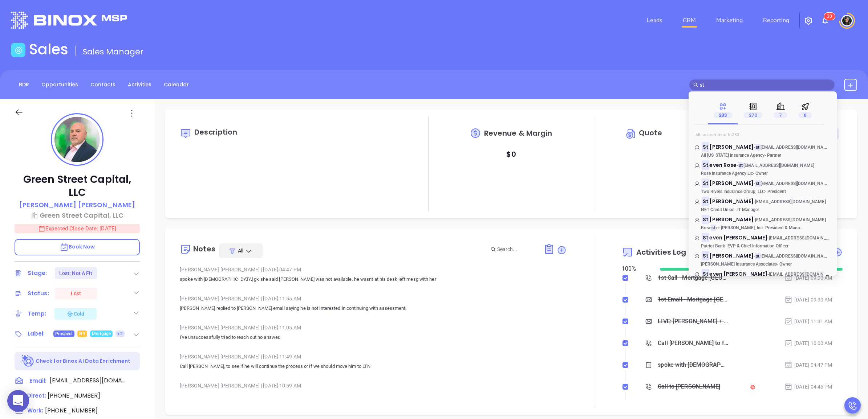 The height and width of the screenshot is (419, 868). What do you see at coordinates (762, 199) in the screenshot?
I see `p: Steve Cowgill` at bounding box center [762, 199].